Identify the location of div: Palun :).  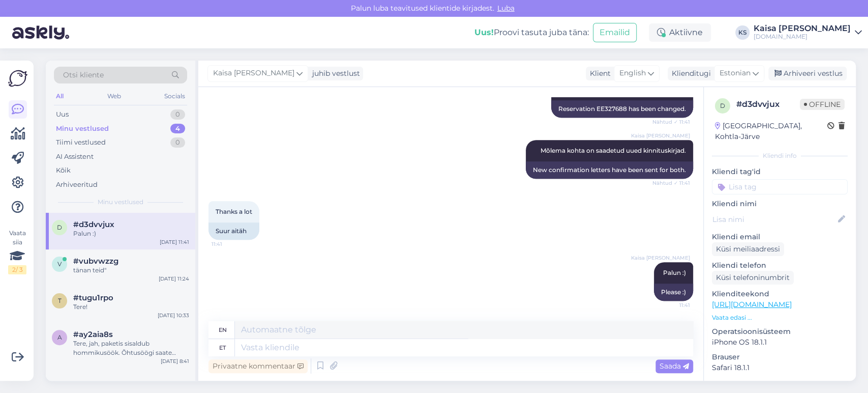
(131, 233).